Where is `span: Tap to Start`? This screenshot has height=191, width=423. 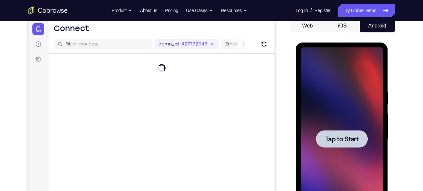 span: Tap to Start is located at coordinates (46, 96).